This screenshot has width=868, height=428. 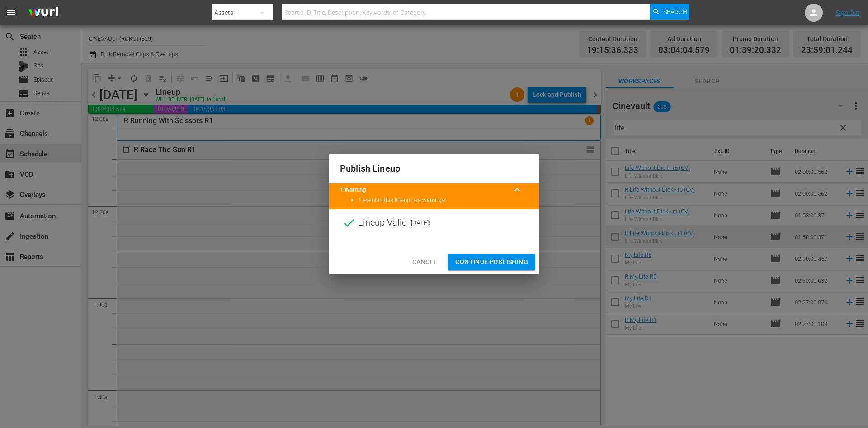 What do you see at coordinates (492, 261) in the screenshot?
I see `span: Continue Publishing` at bounding box center [492, 261].